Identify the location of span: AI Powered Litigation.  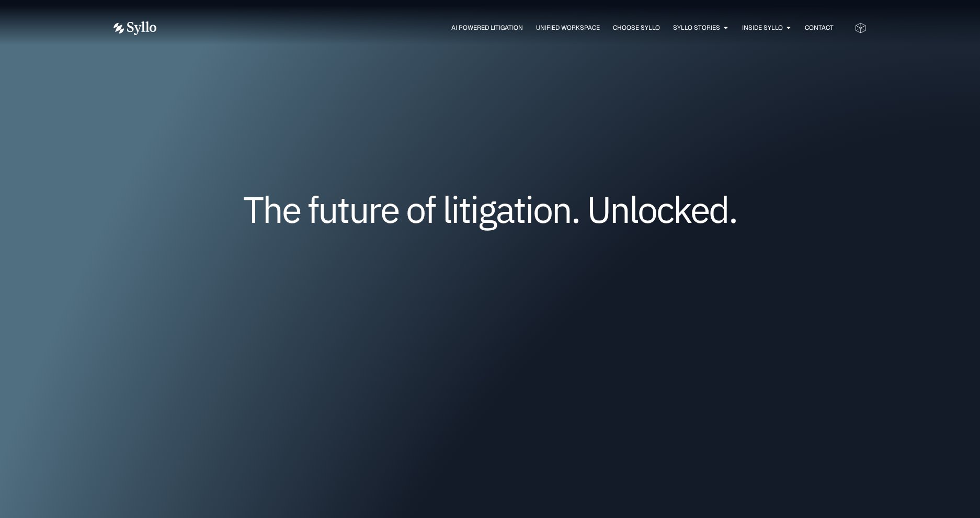
(486, 28).